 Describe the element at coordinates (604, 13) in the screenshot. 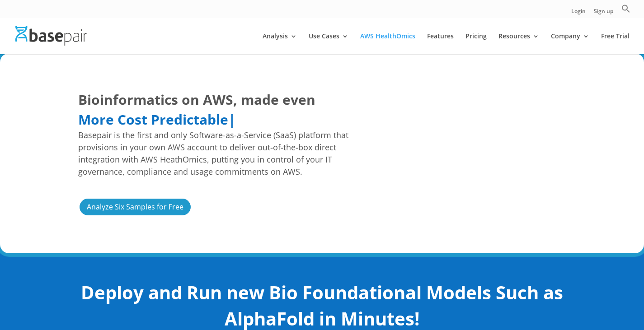

I see `a: Sign up` at that location.